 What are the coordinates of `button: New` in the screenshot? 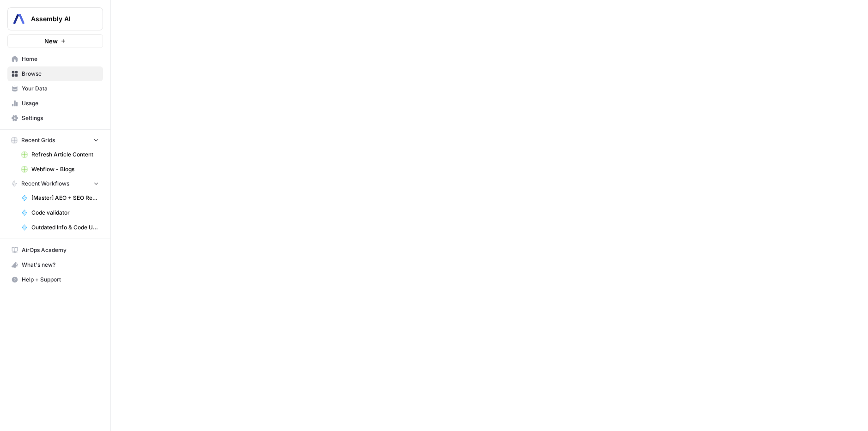 It's located at (55, 41).